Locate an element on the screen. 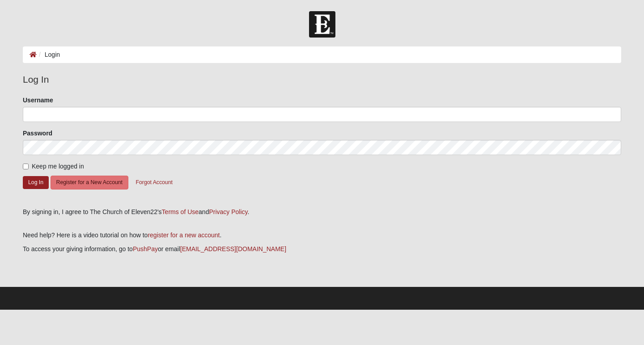 The width and height of the screenshot is (644, 345). a: register for a new account is located at coordinates (184, 236).